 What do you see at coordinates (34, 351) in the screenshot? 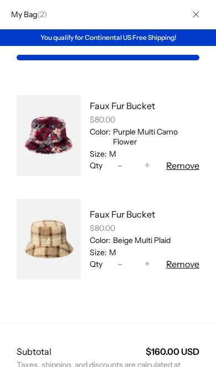
I see `h2: Subtotal` at bounding box center [34, 351].